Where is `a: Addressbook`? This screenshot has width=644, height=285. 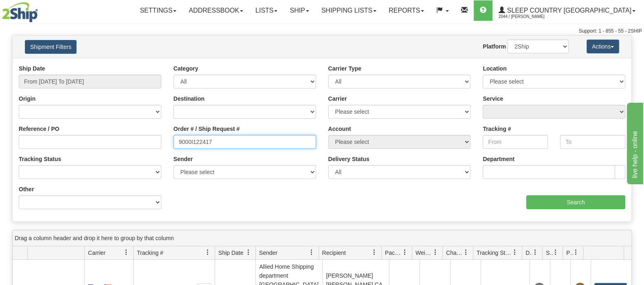
a: Addressbook is located at coordinates (216, 11).